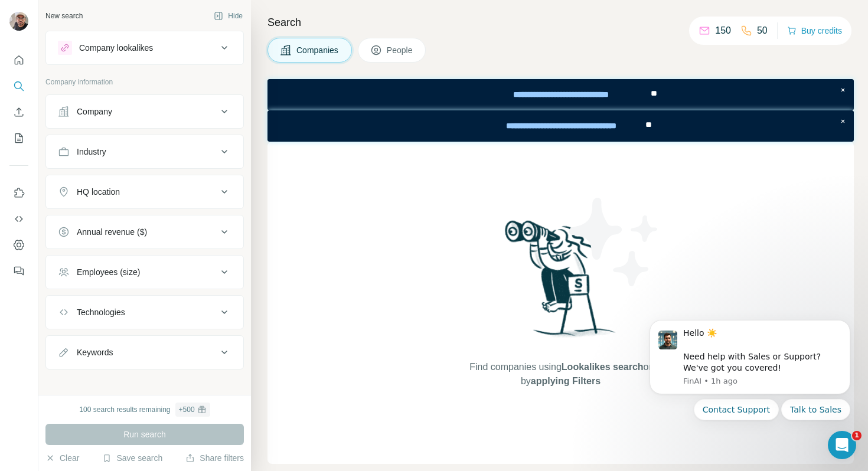  I want to click on span: applying Filters, so click(566, 381).